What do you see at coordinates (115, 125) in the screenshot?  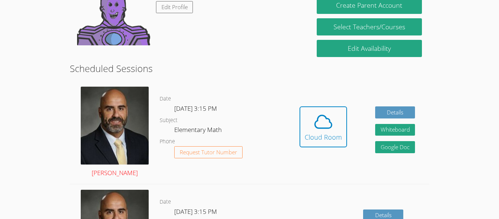 I see `img: avatar.png` at bounding box center [115, 125].